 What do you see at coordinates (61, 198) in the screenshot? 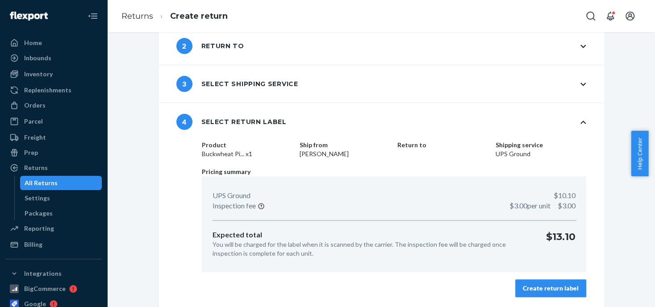
I see `a: Settings` at bounding box center [61, 198].